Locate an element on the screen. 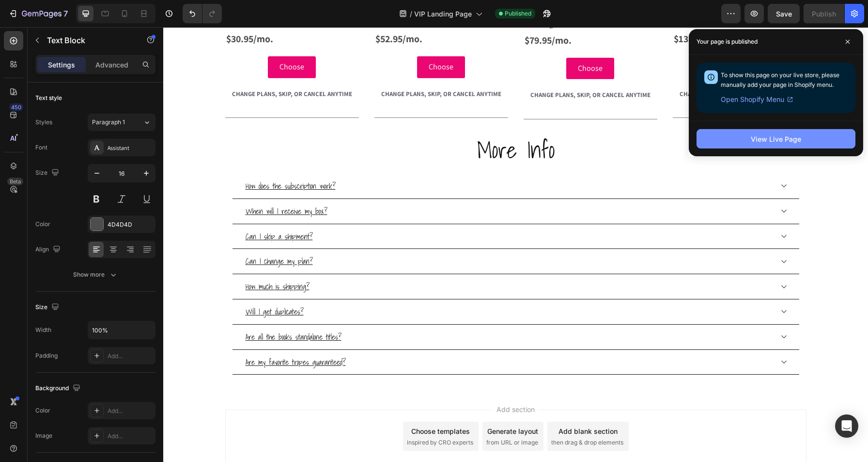  button: 7 is located at coordinates (38, 13).